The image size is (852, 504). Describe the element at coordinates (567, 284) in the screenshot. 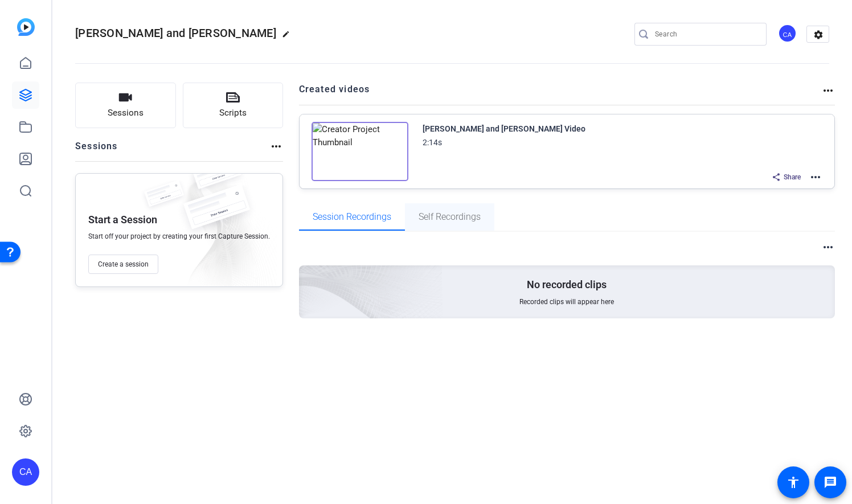

I see `p: No recorded clips` at that location.